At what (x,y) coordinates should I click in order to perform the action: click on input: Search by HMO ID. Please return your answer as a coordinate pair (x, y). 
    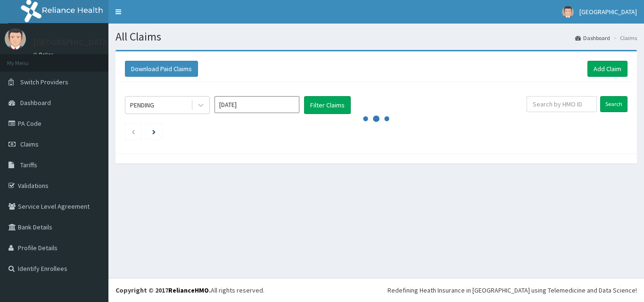
    Looking at the image, I should click on (561, 104).